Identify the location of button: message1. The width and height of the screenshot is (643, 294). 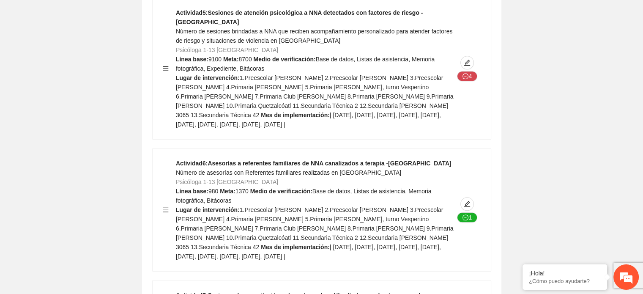
(467, 217).